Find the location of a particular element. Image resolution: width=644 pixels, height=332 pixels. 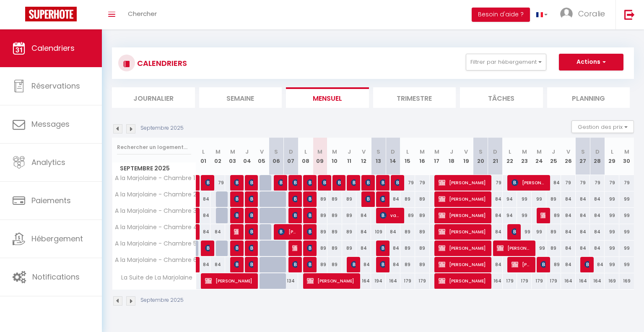

th: 25 is located at coordinates (554, 156).